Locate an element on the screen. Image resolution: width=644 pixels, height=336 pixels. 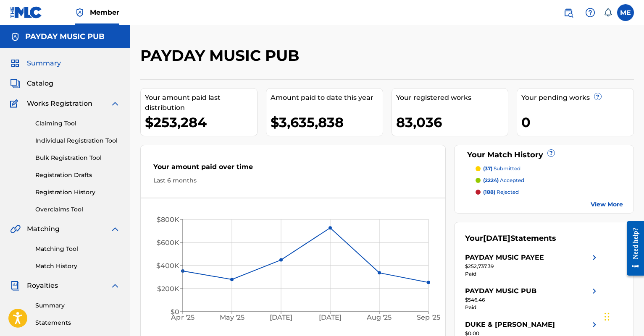
div: Drag is located at coordinates (607, 317).